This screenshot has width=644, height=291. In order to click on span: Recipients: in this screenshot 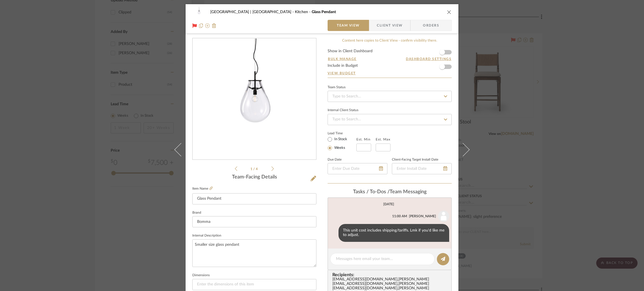, I will do `click(391, 275)`.